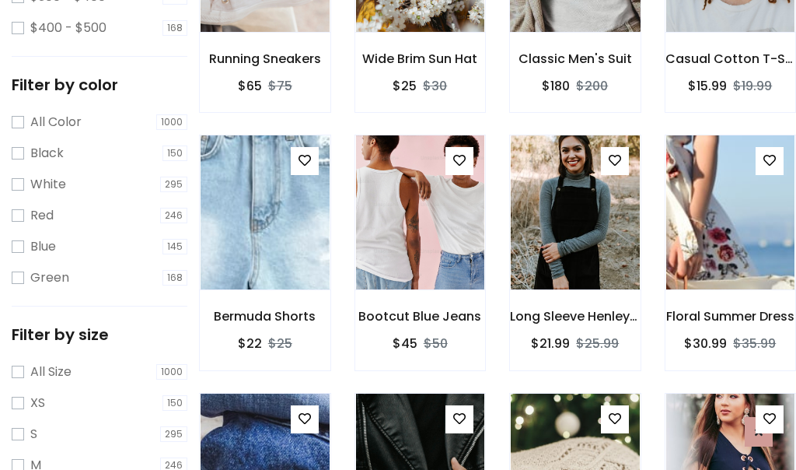 Image resolution: width=796 pixels, height=470 pixels. Describe the element at coordinates (753, 86) in the screenshot. I see `del: $19.99` at that location.